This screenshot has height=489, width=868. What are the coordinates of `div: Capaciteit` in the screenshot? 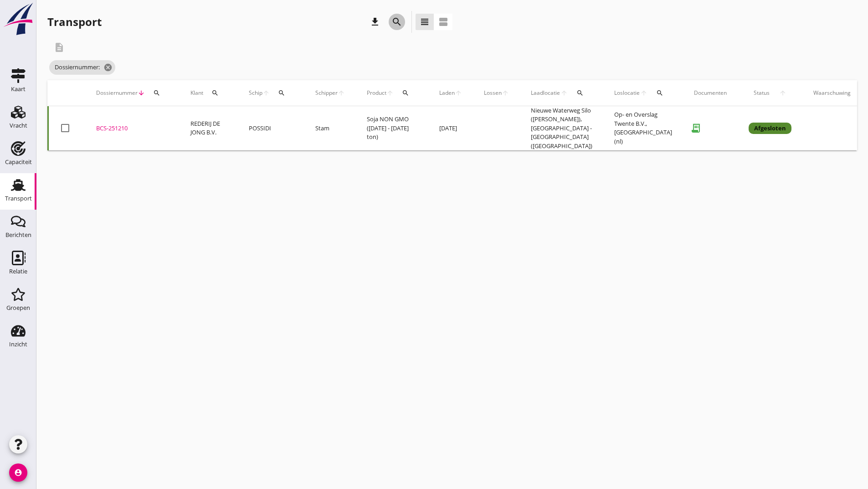 It's located at (18, 162).